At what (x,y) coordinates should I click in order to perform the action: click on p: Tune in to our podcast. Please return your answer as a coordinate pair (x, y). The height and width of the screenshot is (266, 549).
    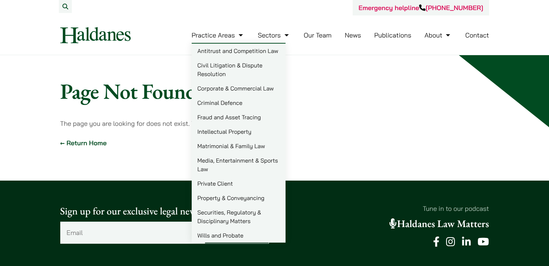
    Looking at the image, I should click on (385, 209).